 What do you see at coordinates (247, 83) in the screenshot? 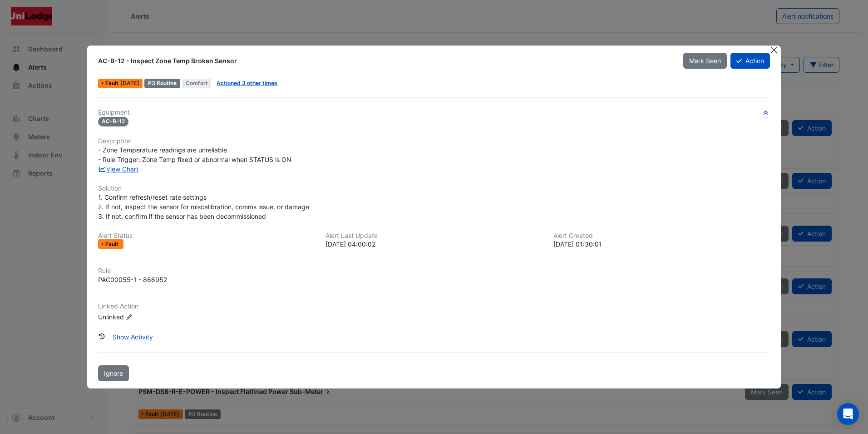
I see `a: Actioned 3 other times` at bounding box center [247, 83].